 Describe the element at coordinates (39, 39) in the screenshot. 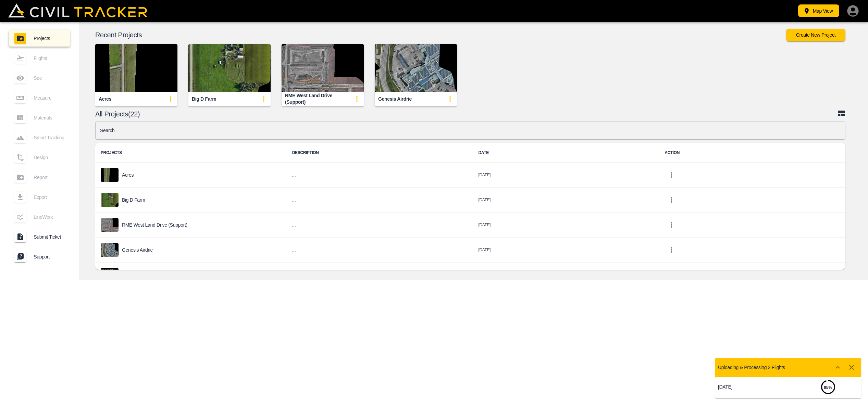

I see `a: Projects` at that location.